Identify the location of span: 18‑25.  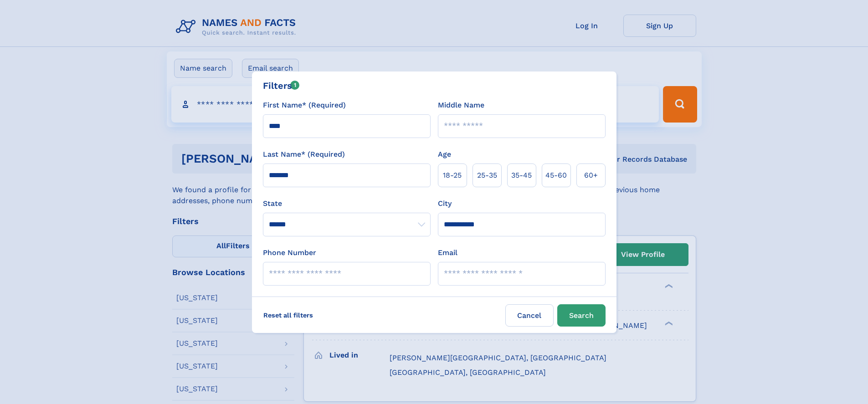
(452, 176).